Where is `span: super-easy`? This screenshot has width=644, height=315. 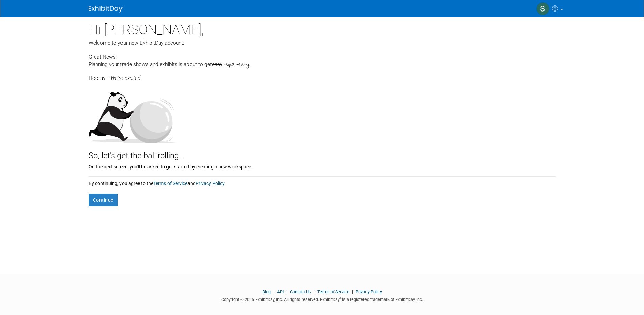 span: super-easy is located at coordinates (236, 65).